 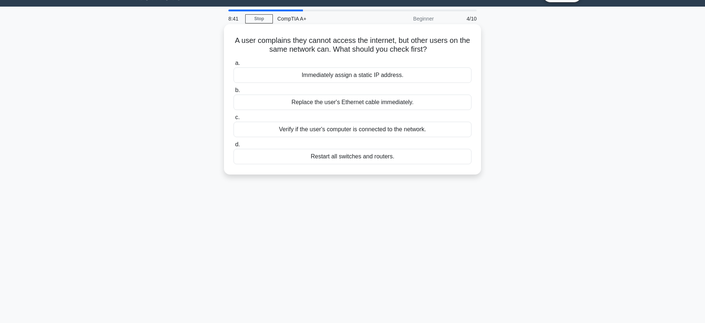 I want to click on div: CompTIA A+, so click(x=323, y=19).